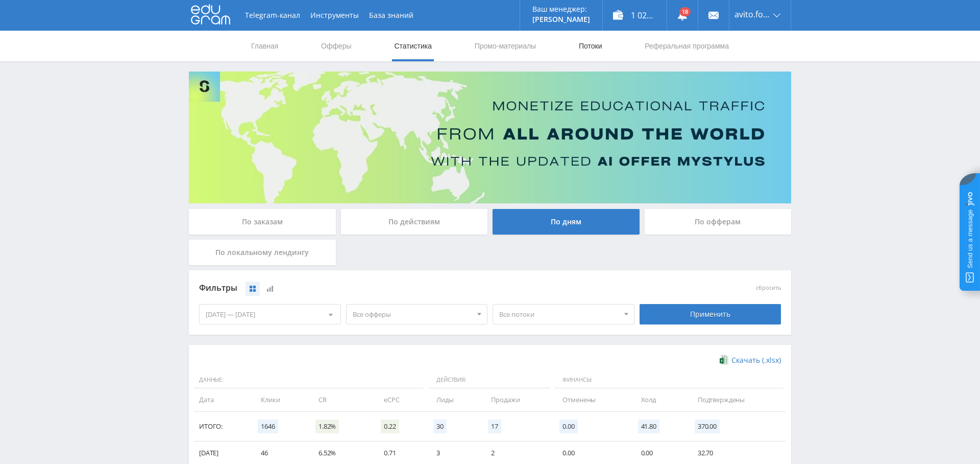  Describe the element at coordinates (710, 314) in the screenshot. I see `div: Применить` at that location.